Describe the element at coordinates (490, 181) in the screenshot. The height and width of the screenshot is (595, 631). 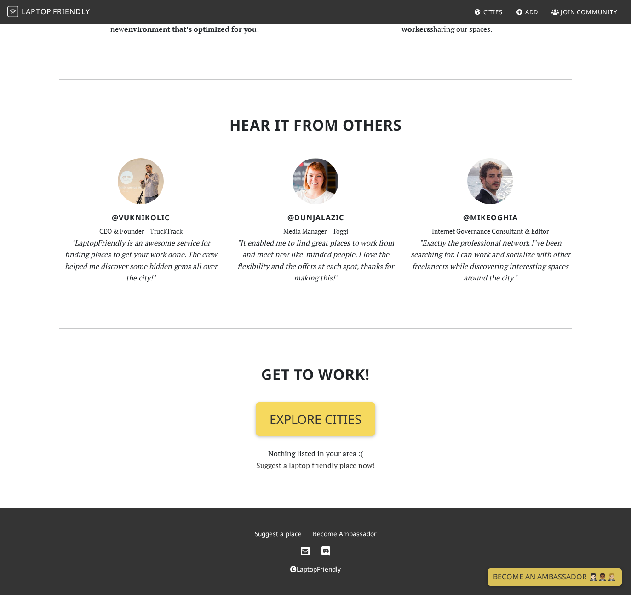
I see `img: mike-oghia-399ba081a07d163c9c5512fe0acc6cb95335c0f04cd2fe9eaa138443c185c3a9.jpg` at that location.